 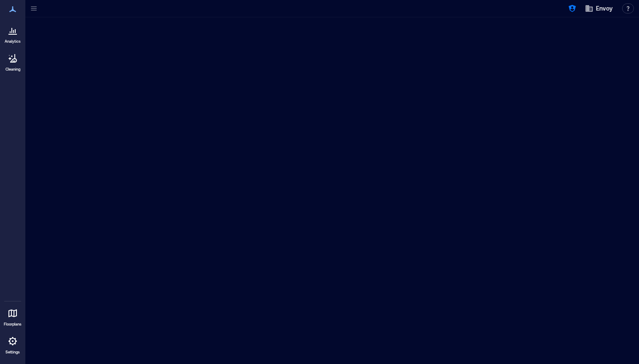 I want to click on a: Cleaning, so click(x=13, y=61).